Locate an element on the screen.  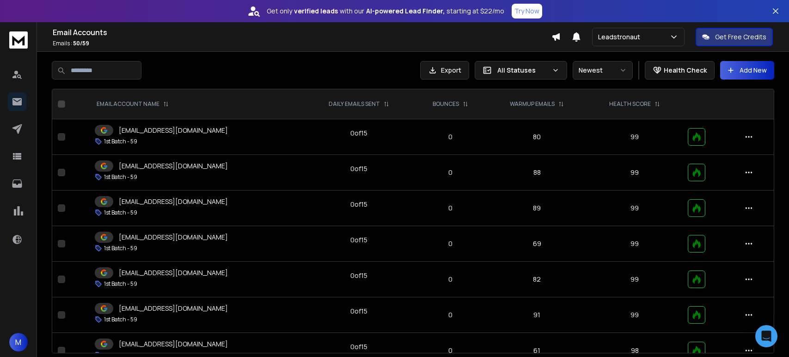
button: Newest is located at coordinates (603, 70).